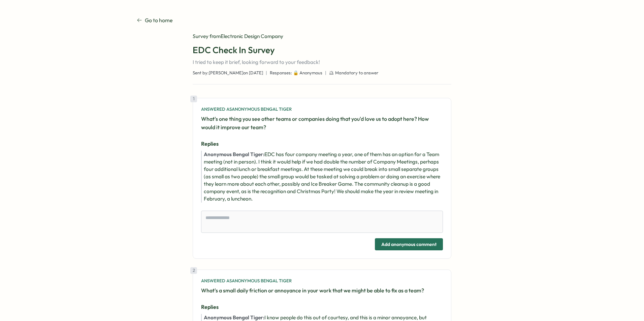 This screenshot has height=321, width=644. I want to click on button: Add anonymous comment, so click(409, 244).